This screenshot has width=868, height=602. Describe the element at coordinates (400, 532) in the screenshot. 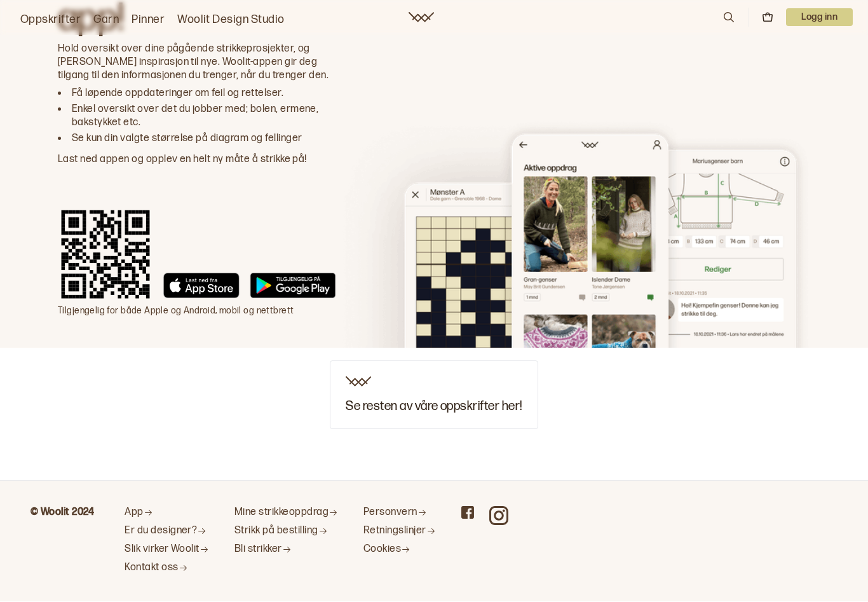

I see `a: Retningslinjer` at that location.